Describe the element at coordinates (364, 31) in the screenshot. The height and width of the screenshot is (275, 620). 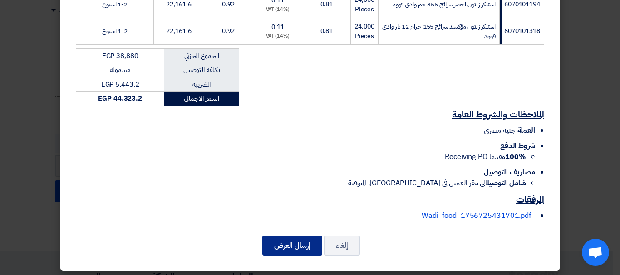
I see `span: 24,000 Pieces` at that location.